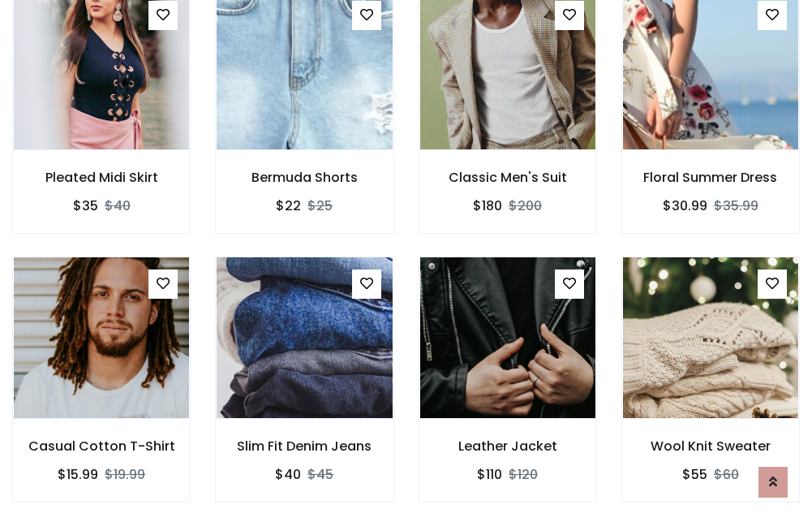 The height and width of the screenshot is (522, 812). I want to click on h6: $40, so click(288, 474).